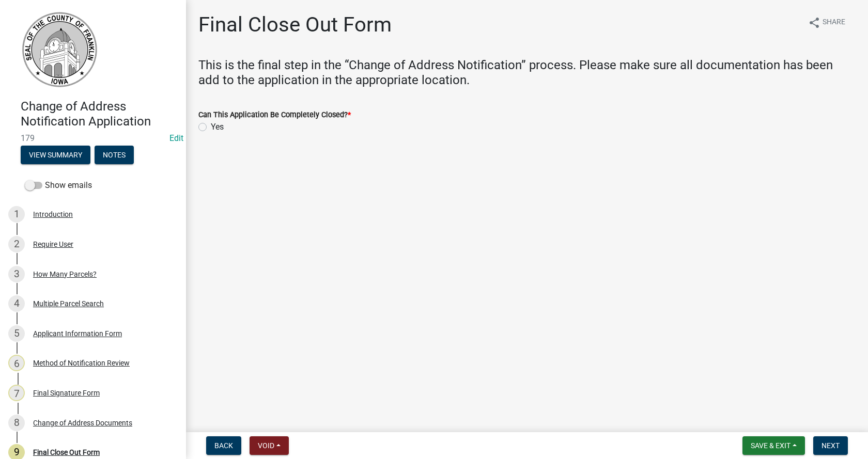 Image resolution: width=868 pixels, height=459 pixels. What do you see at coordinates (770, 446) in the screenshot?
I see `span: Save & Exit` at bounding box center [770, 446].